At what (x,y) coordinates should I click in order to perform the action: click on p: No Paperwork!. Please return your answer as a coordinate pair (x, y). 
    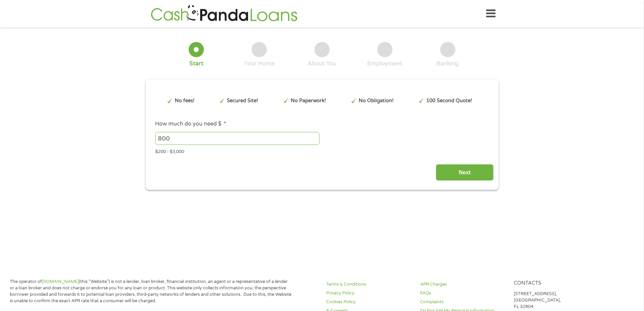
    Looking at the image, I should click on (308, 101).